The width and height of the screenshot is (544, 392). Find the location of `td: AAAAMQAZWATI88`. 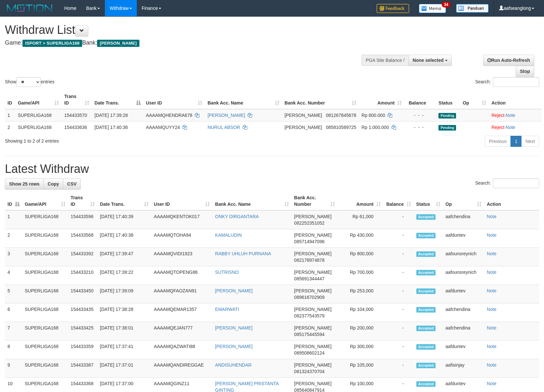

td: AAAAMQAZWATI88 is located at coordinates (182, 350).